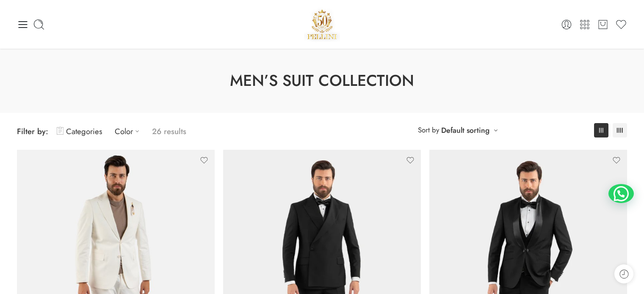 Image resolution: width=644 pixels, height=294 pixels. I want to click on a: Pellini -, so click(323, 24).